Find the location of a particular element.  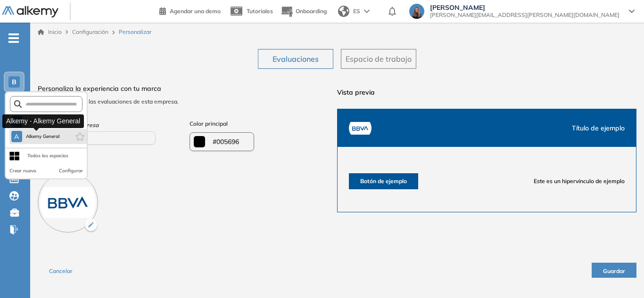

img: Profile Logo is located at coordinates (360, 128).